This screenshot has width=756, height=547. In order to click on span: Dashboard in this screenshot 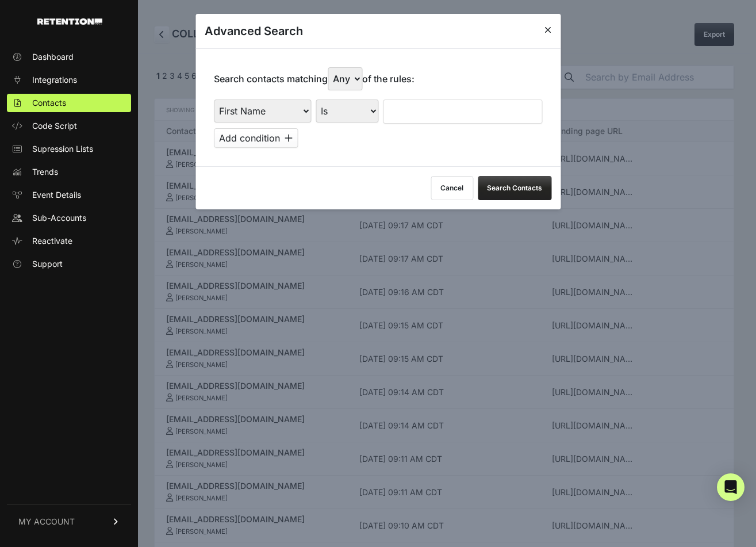, I will do `click(53, 57)`.